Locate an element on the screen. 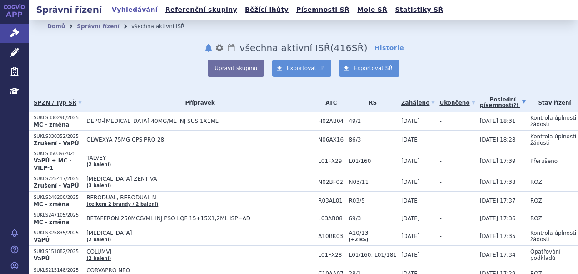 The height and width of the screenshot is (274, 578). p: SUKLS151882/2025 is located at coordinates (58, 251).